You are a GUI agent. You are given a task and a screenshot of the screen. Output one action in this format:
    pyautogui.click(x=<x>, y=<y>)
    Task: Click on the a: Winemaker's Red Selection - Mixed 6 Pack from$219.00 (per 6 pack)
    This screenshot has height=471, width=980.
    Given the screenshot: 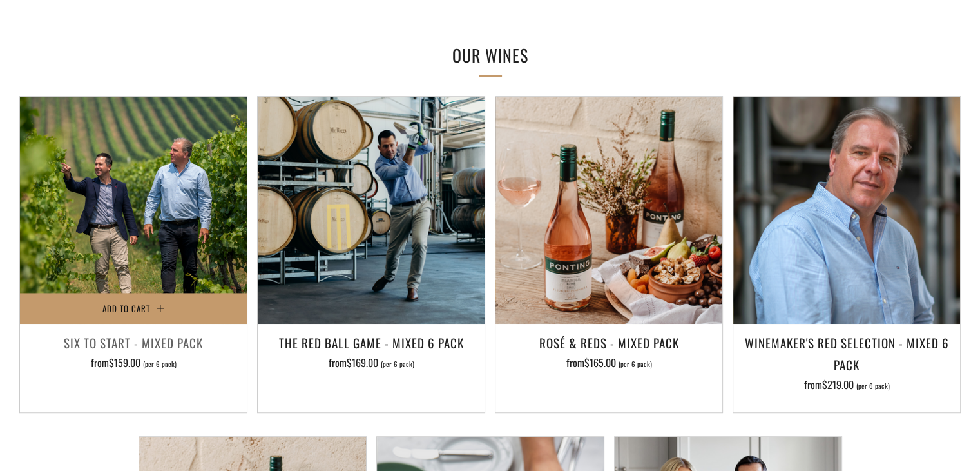 What is the action you would take?
    pyautogui.click(x=847, y=364)
    